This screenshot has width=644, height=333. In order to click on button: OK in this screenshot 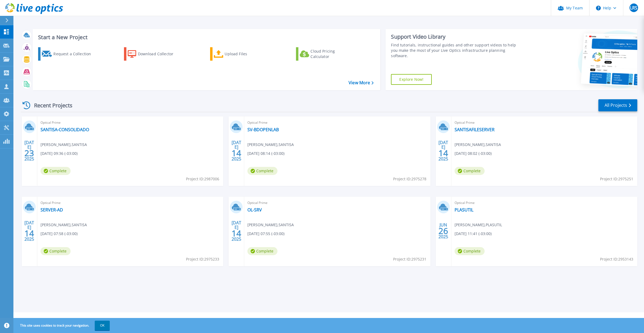, I will do `click(102, 325)`.